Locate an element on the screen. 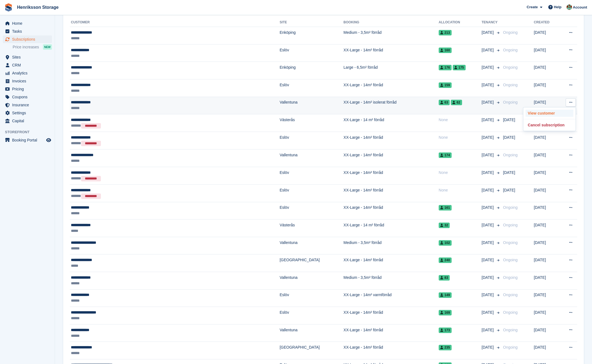 The height and width of the screenshot is (364, 592). td: XX-Large - 14m² varmförråd is located at coordinates (391, 298).